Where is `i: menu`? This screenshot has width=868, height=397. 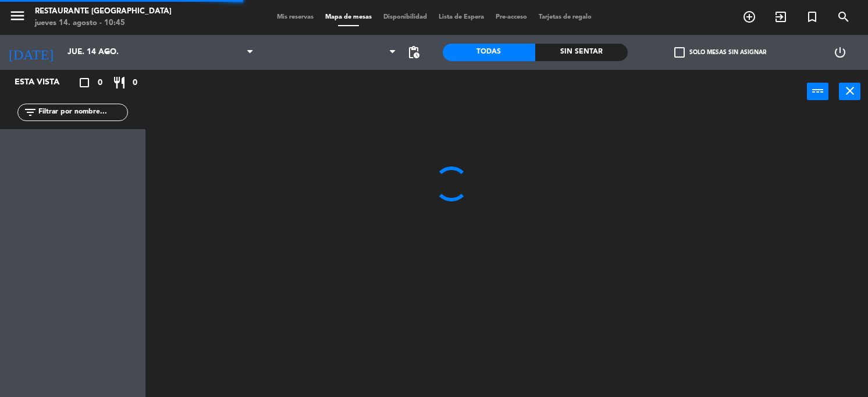
i: menu is located at coordinates (18, 15).